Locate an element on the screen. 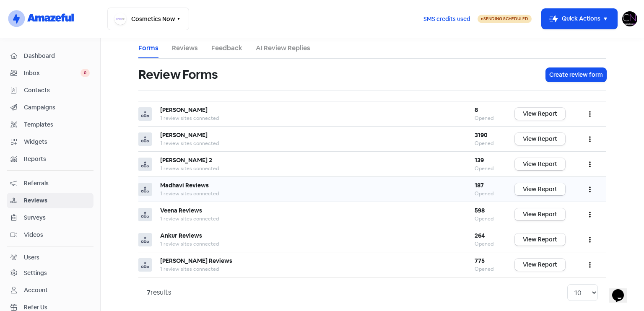 Image resolution: width=644 pixels, height=311 pixels. a: Account is located at coordinates (50, 290).